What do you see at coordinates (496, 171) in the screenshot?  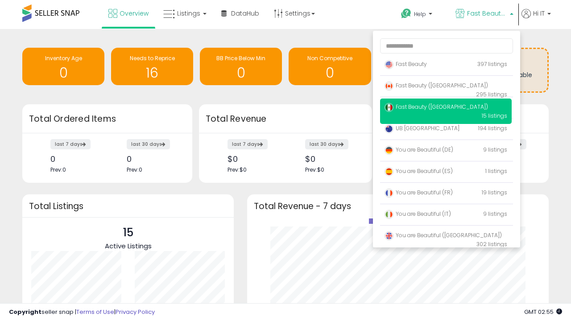 I see `span: 1 listings` at bounding box center [496, 171].